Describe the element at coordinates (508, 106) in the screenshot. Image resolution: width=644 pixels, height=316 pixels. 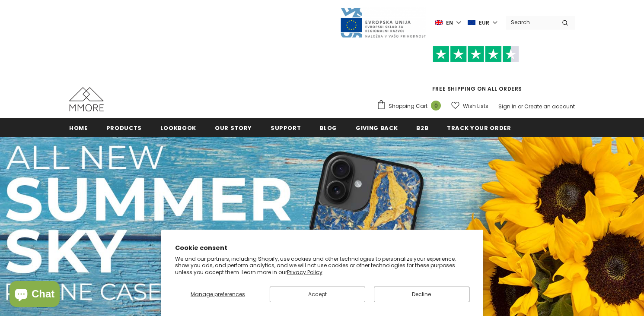
I see `a: Sign In` at that location.